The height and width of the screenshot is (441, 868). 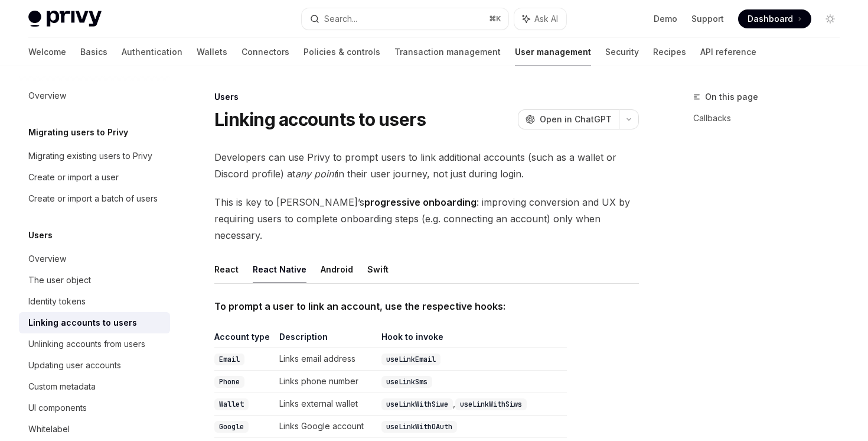 What do you see at coordinates (229, 381) in the screenshot?
I see `code: Phone` at bounding box center [229, 381].